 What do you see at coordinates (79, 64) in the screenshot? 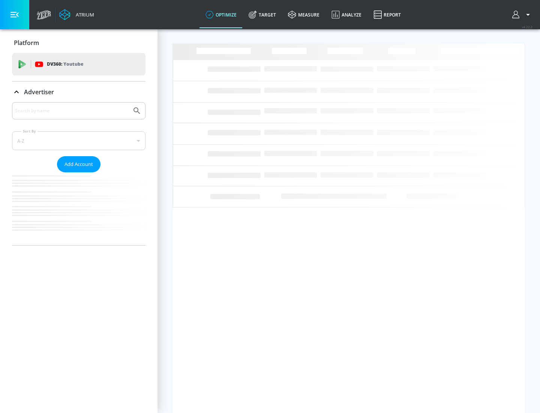
I see `div: DV360: Youtube` at bounding box center [79, 64].